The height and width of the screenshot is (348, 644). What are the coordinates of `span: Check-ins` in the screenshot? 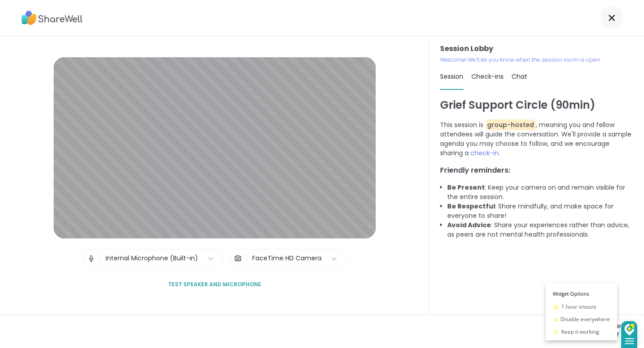 It's located at (487, 77).